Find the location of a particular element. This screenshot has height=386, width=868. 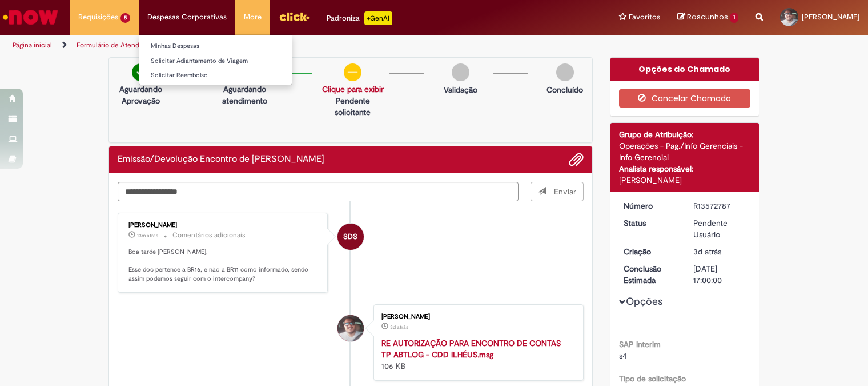

dt: Conclusão Estimada is located at coordinates (650, 274).